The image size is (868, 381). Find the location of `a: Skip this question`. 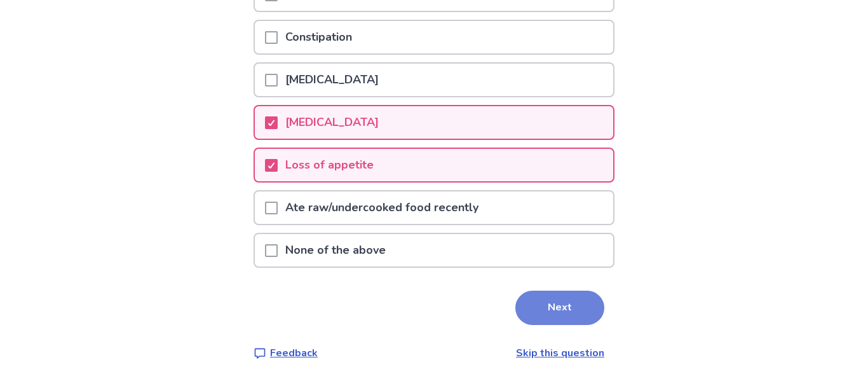

a: Skip this question is located at coordinates (560, 353).